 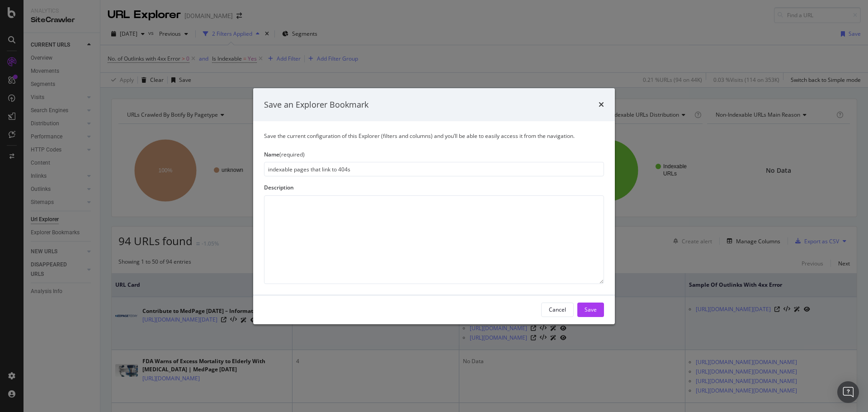 What do you see at coordinates (558, 310) in the screenshot?
I see `button: Cancel` at bounding box center [558, 310].